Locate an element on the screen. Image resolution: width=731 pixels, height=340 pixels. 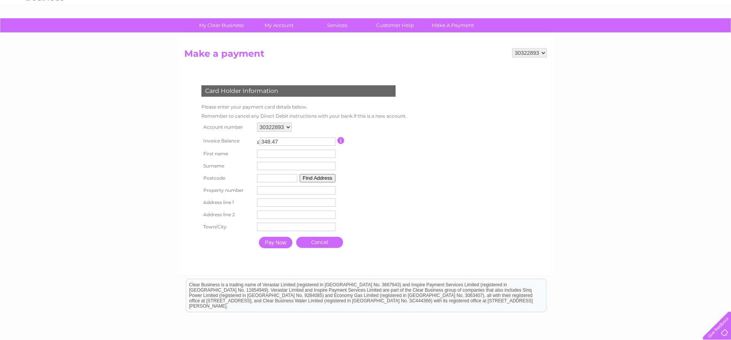
img: logo.png is located at coordinates (45, 31).